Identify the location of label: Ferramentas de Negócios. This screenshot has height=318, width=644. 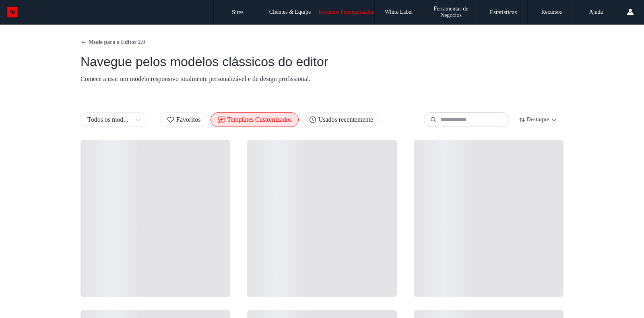
(451, 12).